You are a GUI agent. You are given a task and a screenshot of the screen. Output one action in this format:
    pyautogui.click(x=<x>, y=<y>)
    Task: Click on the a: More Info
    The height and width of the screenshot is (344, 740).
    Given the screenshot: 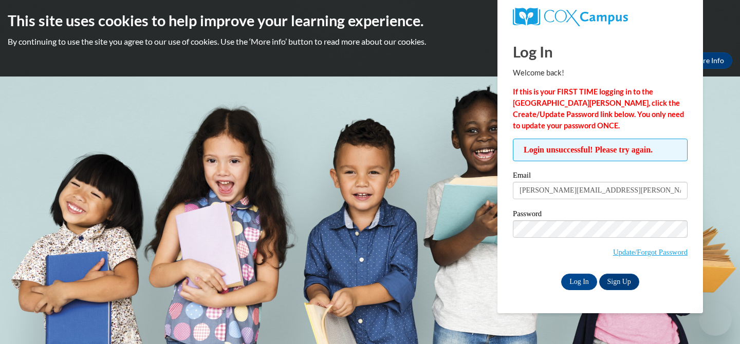 What is the action you would take?
    pyautogui.click(x=708, y=61)
    